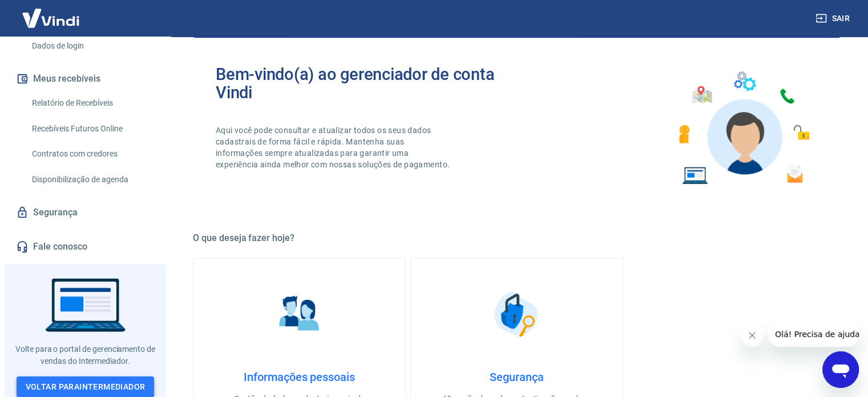  What do you see at coordinates (517, 314) in the screenshot?
I see `img: Segurança` at bounding box center [517, 314].